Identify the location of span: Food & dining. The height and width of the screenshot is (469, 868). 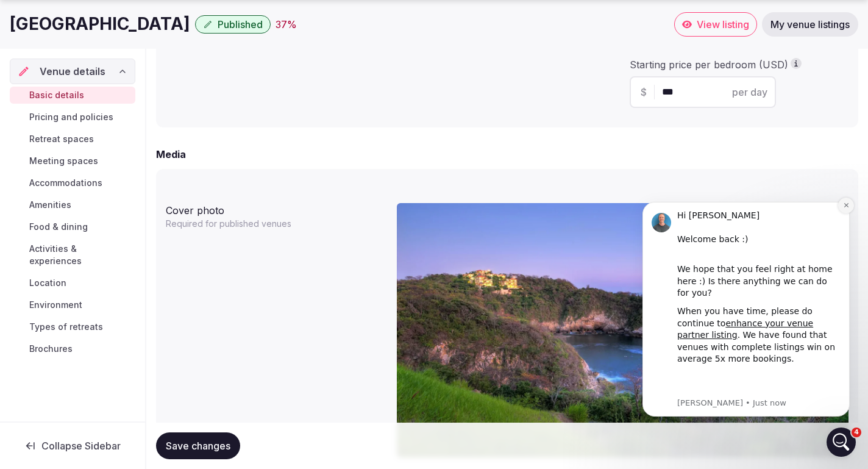
(58, 227).